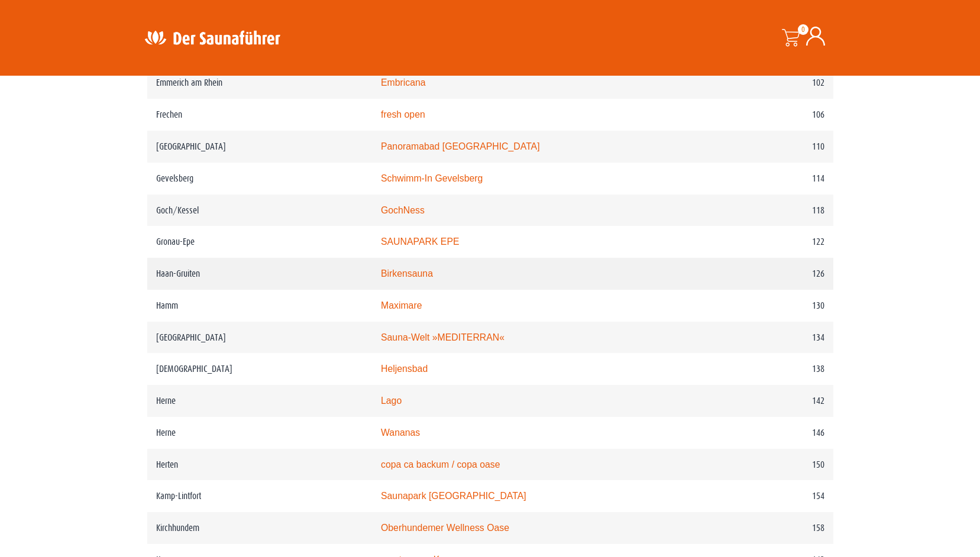 Image resolution: width=980 pixels, height=557 pixels. What do you see at coordinates (771, 496) in the screenshot?
I see `td: 154` at bounding box center [771, 496].